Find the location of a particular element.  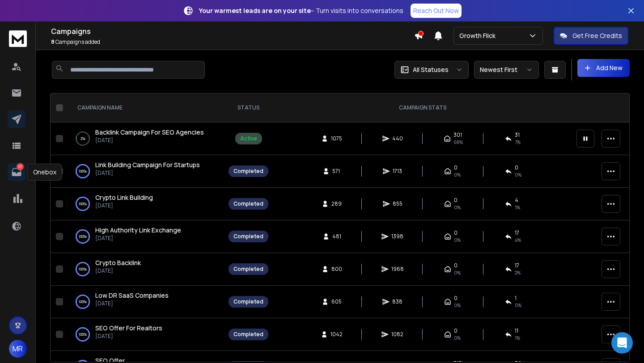

a: Crypto Link Building is located at coordinates (124, 198).